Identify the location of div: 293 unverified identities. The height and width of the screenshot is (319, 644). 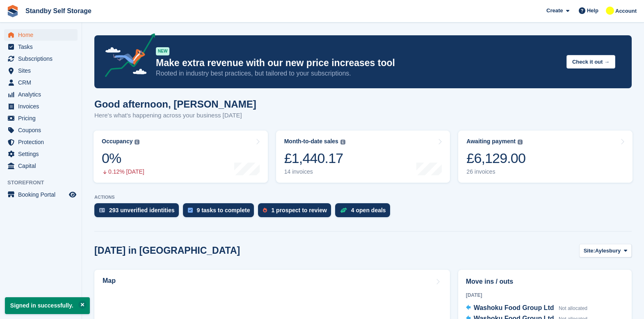
(142, 210).